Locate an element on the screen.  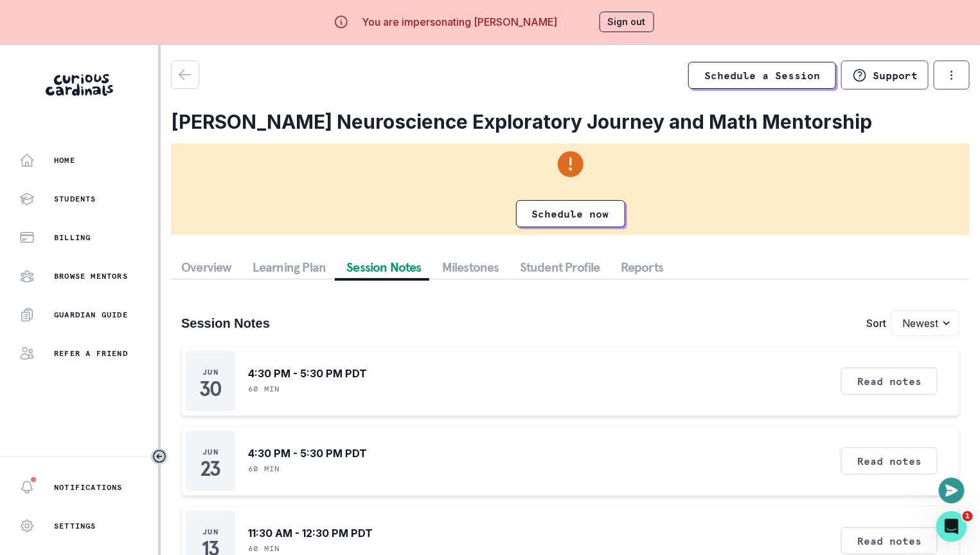
button: Support is located at coordinates (886, 75).